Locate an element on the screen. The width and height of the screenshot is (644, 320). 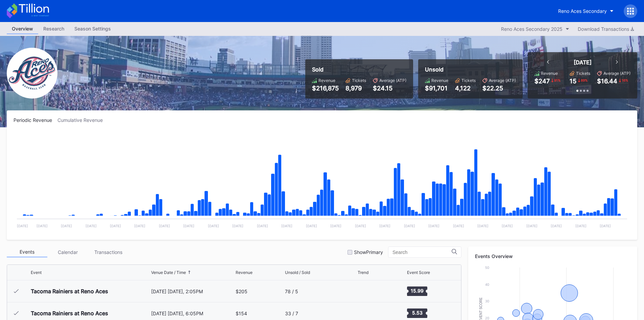
div: $205 is located at coordinates (242, 291).